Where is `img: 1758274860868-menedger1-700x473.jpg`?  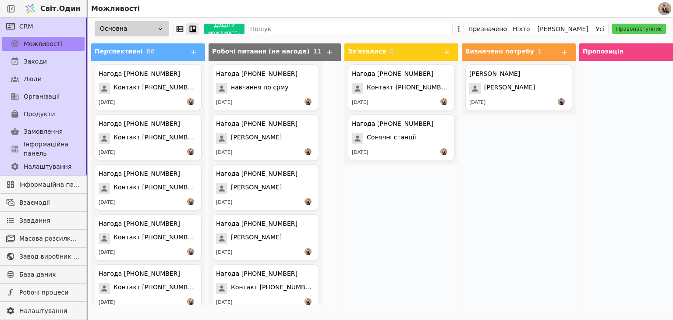 img: 1758274860868-menedger1-700x473.jpg is located at coordinates (665, 8).